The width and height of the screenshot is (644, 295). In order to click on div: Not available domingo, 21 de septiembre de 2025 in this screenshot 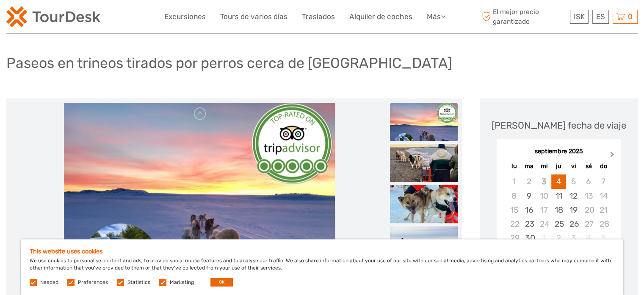, I will do `click(604, 209)`.